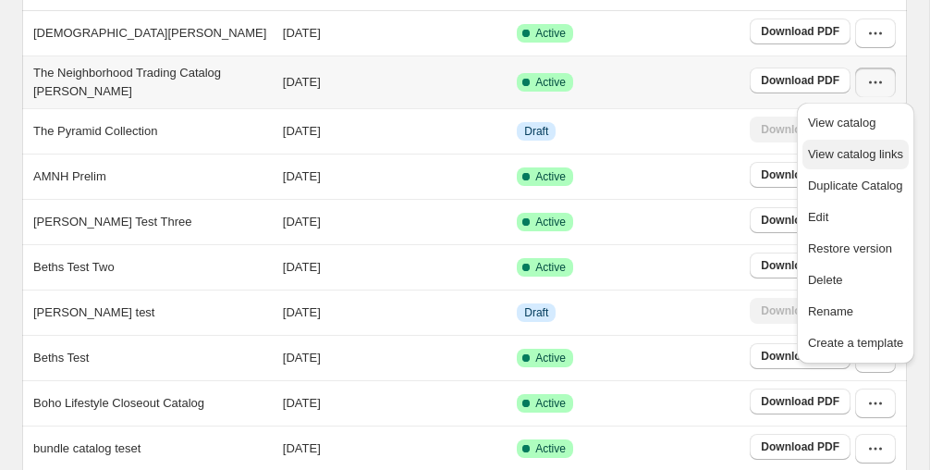 The height and width of the screenshot is (470, 930). Describe the element at coordinates (850, 248) in the screenshot. I see `span: Restore version` at that location.